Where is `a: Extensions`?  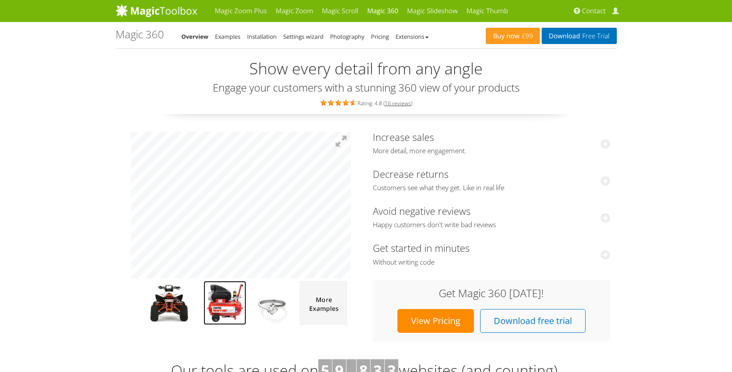
a: Extensions is located at coordinates (412, 36).